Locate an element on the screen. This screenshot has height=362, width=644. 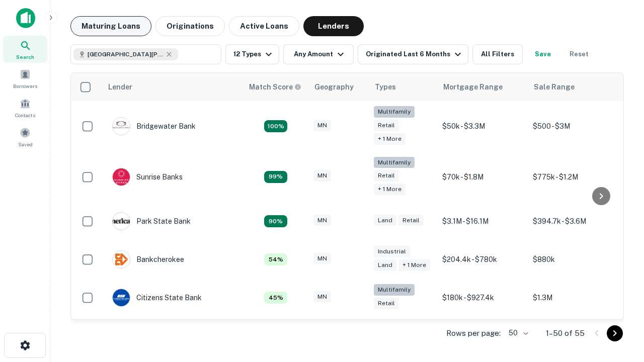
th: Mortgage Range is located at coordinates (482, 87).